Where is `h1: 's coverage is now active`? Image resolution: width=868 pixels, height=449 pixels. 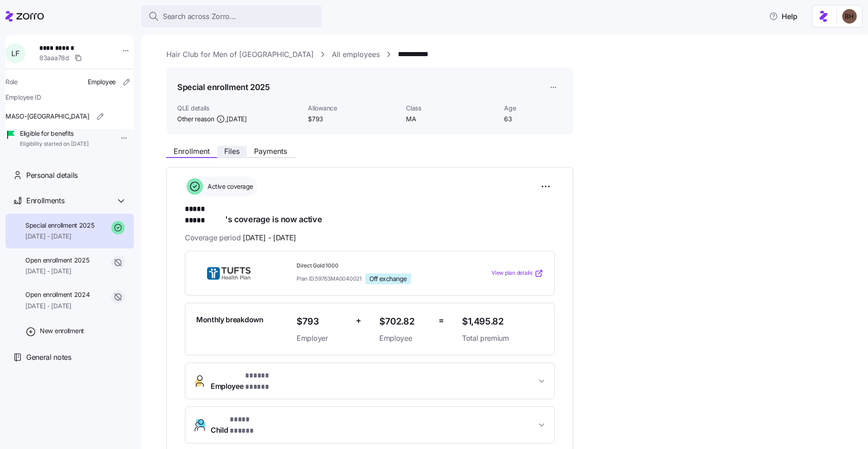 h1: 's coverage is now active is located at coordinates (370, 214).